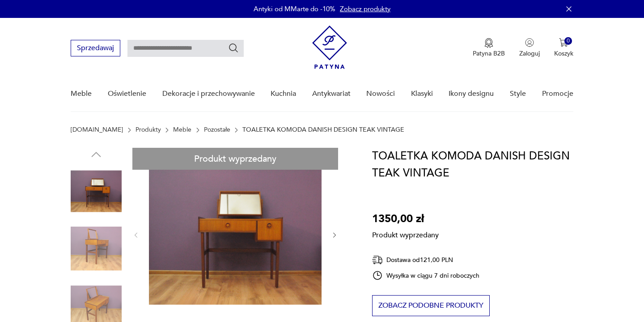  I want to click on img: Ikonka użytkownika, so click(530, 42).